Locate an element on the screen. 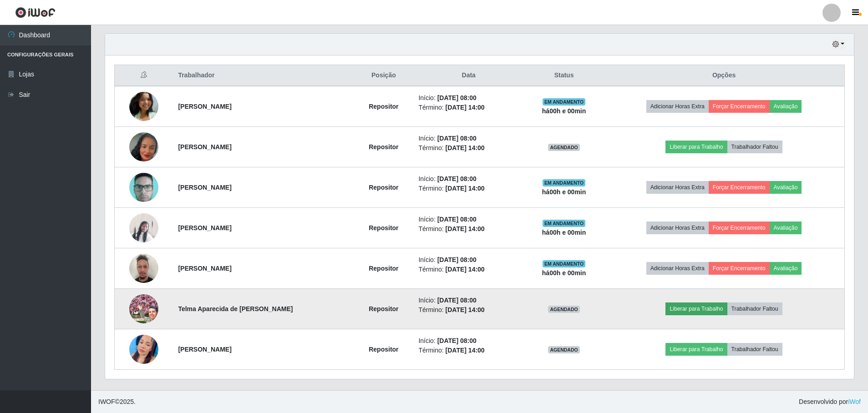 This screenshot has width=868, height=413. th: Data is located at coordinates (469, 76).